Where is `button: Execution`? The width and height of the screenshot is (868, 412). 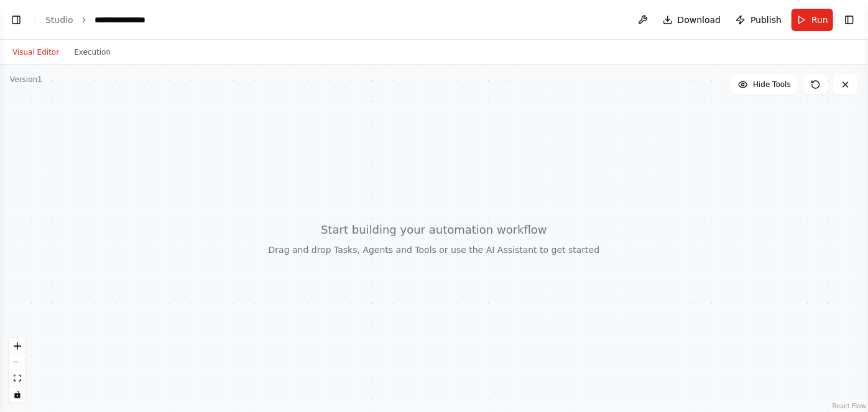
button: Execution is located at coordinates (92, 52).